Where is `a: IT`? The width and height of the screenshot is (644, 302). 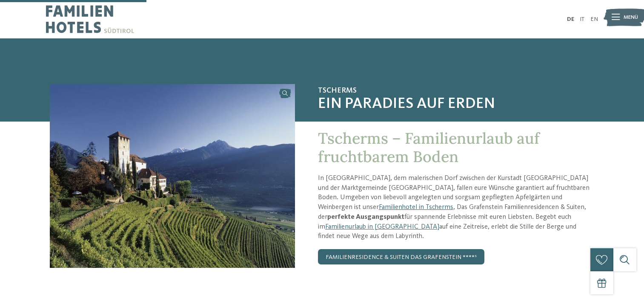 a: IT is located at coordinates (582, 19).